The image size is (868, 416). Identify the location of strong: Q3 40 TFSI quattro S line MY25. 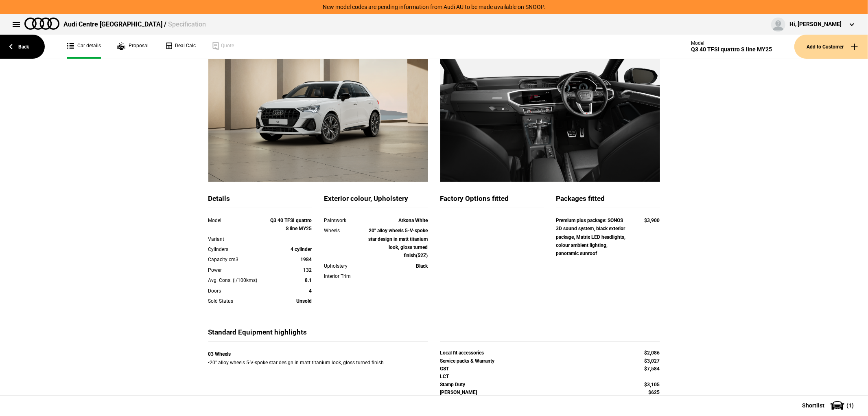
(292, 224).